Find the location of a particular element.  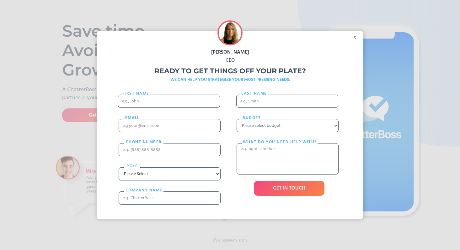

input: e.g., ChatterBoss is located at coordinates (169, 198).